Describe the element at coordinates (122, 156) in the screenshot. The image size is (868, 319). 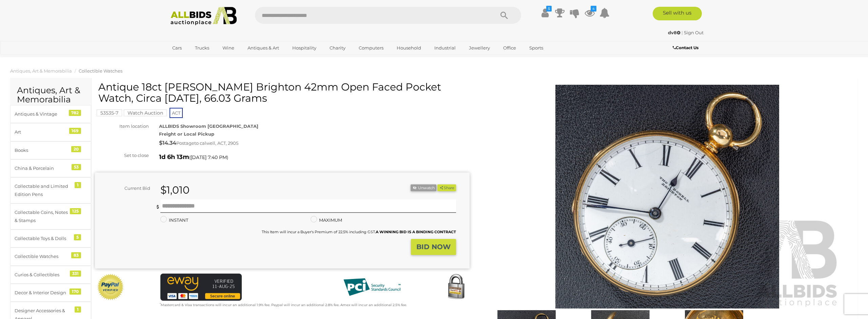
I see `div: Set to close` at that location.